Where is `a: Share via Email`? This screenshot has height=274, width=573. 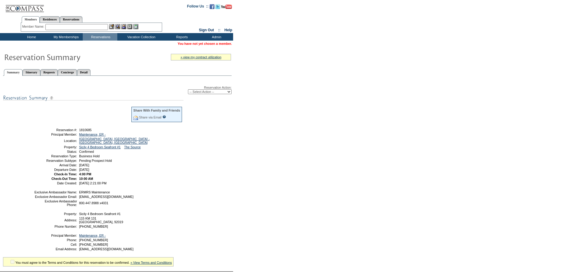 a: Share via Email is located at coordinates (150, 117).